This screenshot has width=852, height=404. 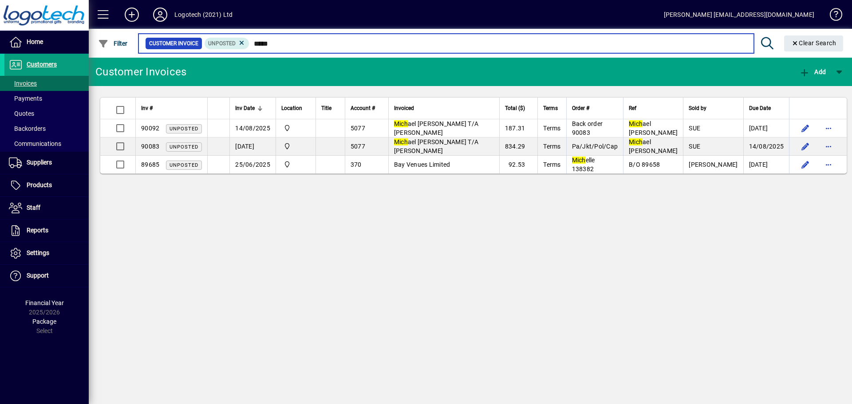 I want to click on span: Products, so click(x=39, y=185).